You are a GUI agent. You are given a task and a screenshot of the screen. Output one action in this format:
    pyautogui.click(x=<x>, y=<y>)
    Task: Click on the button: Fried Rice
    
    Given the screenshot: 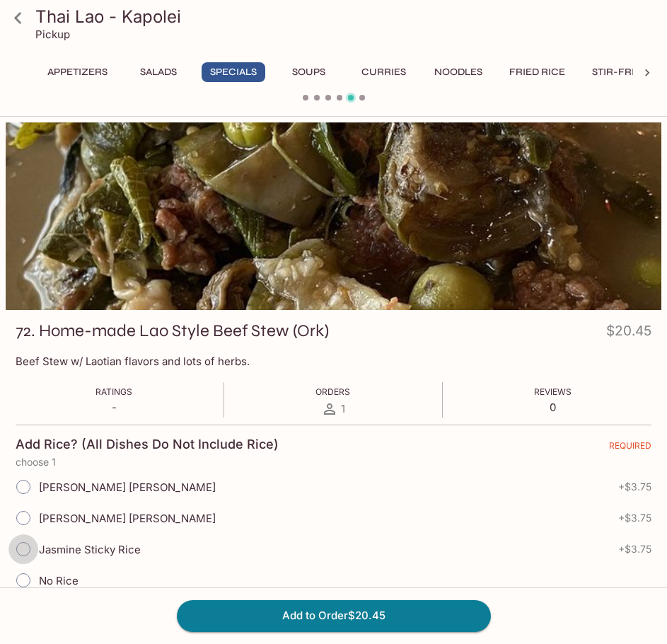 What is the action you would take?
    pyautogui.click(x=537, y=72)
    